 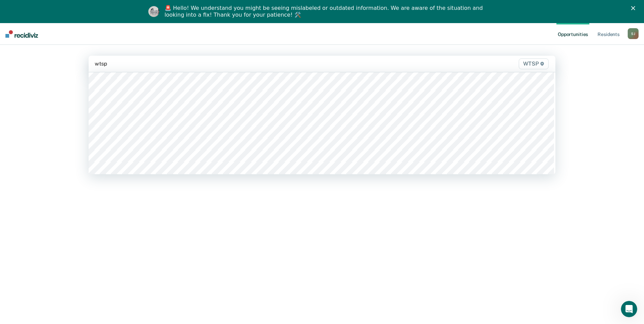 What do you see at coordinates (634, 8) in the screenshot?
I see `div: Close` at bounding box center [634, 8].